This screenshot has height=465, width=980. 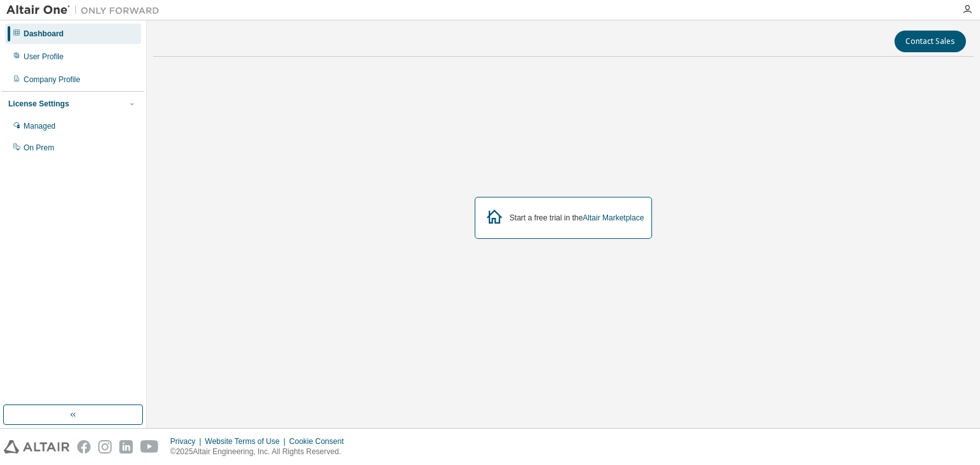 I want to click on img: instagram.svg, so click(x=105, y=447).